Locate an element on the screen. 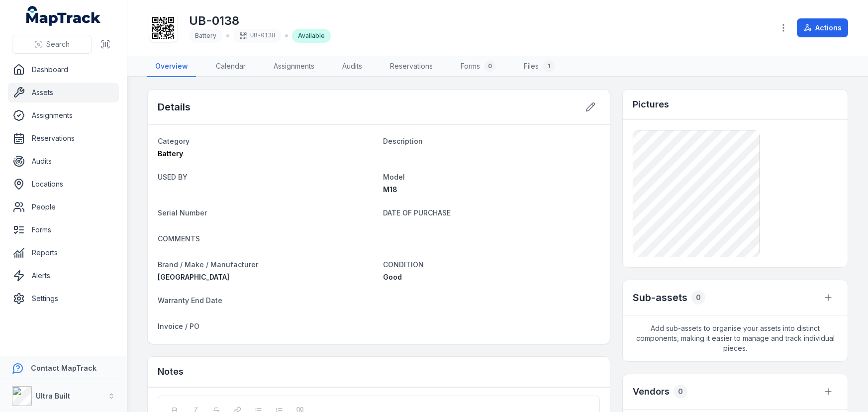 This screenshot has width=868, height=412. a: Assets is located at coordinates (63, 92).